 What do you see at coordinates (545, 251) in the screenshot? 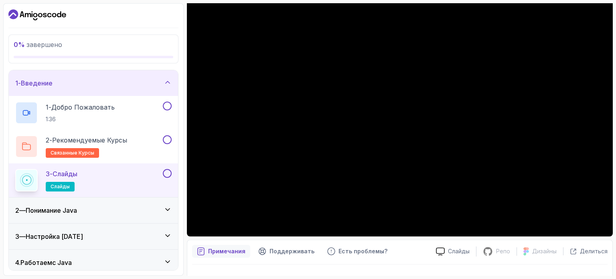
I see `font: Дизайны` at bounding box center [545, 251].